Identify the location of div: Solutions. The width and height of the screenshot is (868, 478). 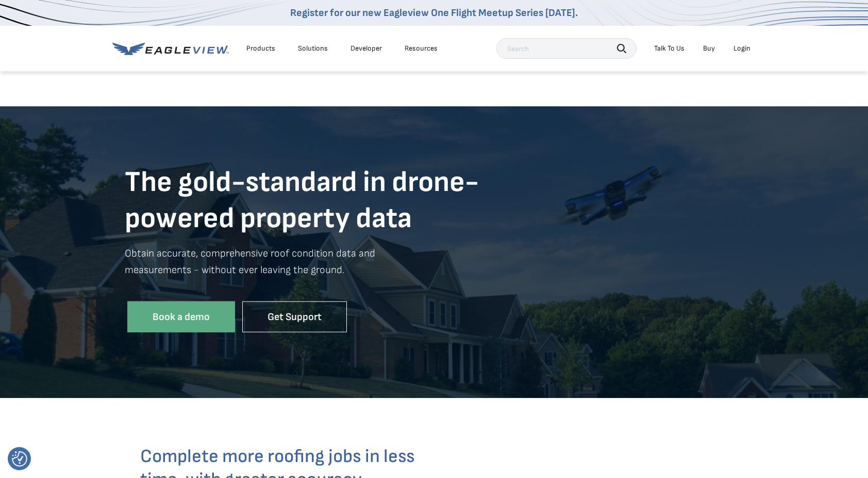
(313, 48).